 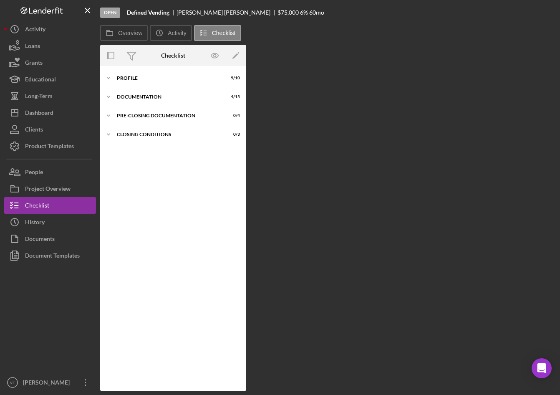 What do you see at coordinates (48, 190) in the screenshot?
I see `div: Project Overview` at bounding box center [48, 190].